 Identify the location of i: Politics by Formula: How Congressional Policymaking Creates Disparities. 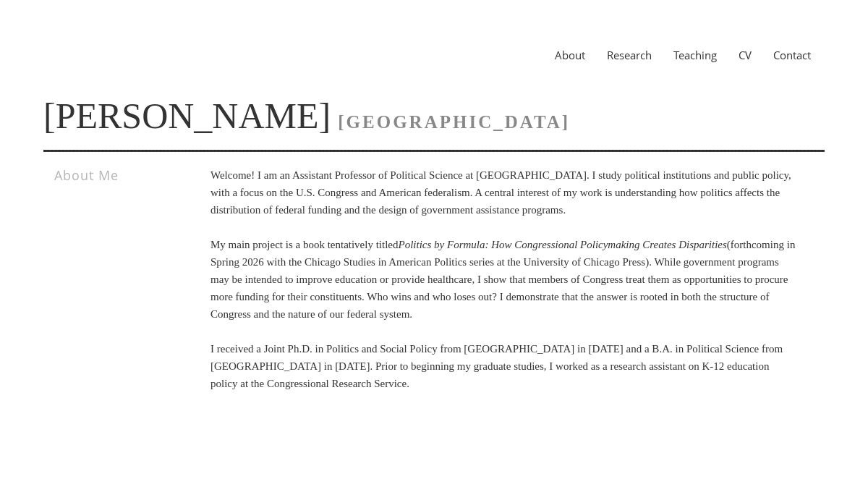
(562, 244).